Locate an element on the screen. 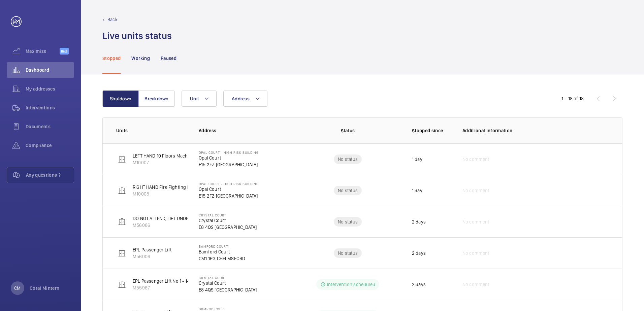 The height and width of the screenshot is (311, 644). span: Dashboard is located at coordinates (50, 70).